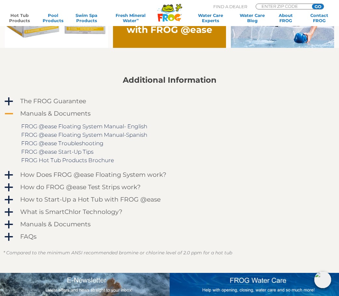  I want to click on a: FROG Hot Tub Products Brochure, so click(67, 160).